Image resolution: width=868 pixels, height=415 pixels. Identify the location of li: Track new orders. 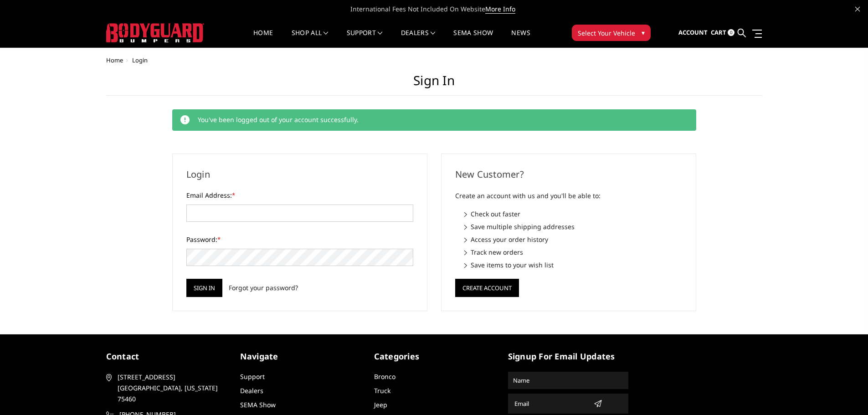
(573, 252).